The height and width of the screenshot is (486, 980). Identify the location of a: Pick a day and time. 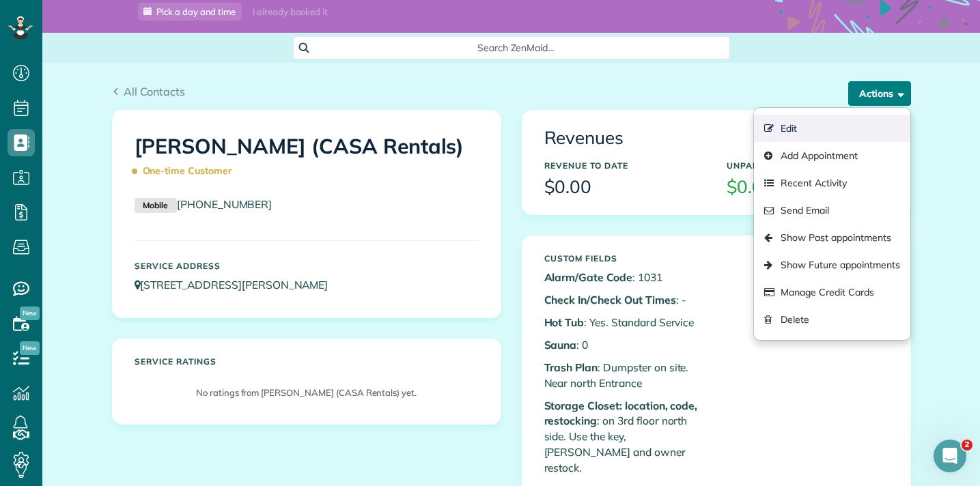
(190, 11).